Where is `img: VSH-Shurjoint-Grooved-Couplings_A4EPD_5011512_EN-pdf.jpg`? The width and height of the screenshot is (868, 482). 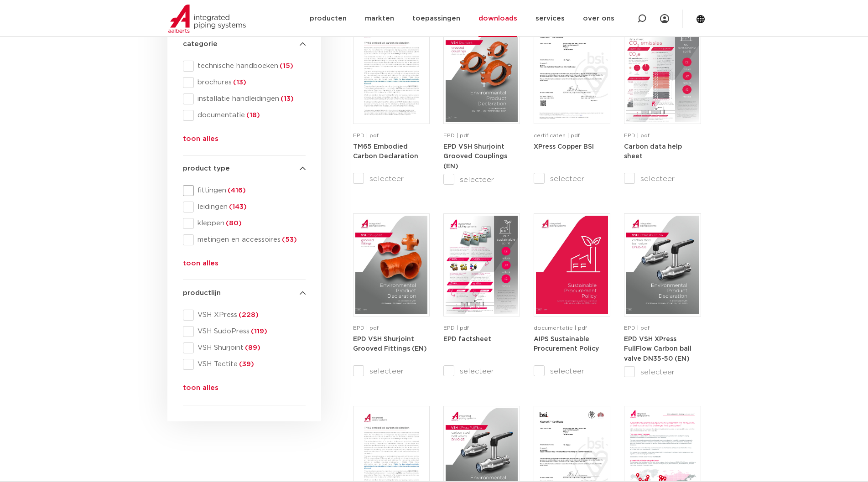 img: VSH-Shurjoint-Grooved-Couplings_A4EPD_5011512_EN-pdf.jpg is located at coordinates (481, 72).